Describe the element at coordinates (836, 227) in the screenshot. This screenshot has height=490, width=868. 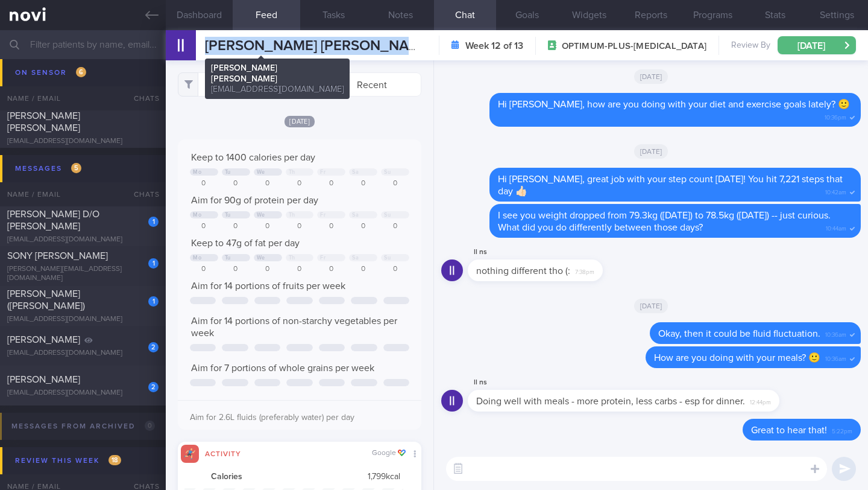
I see `span: 10:44am` at that location.